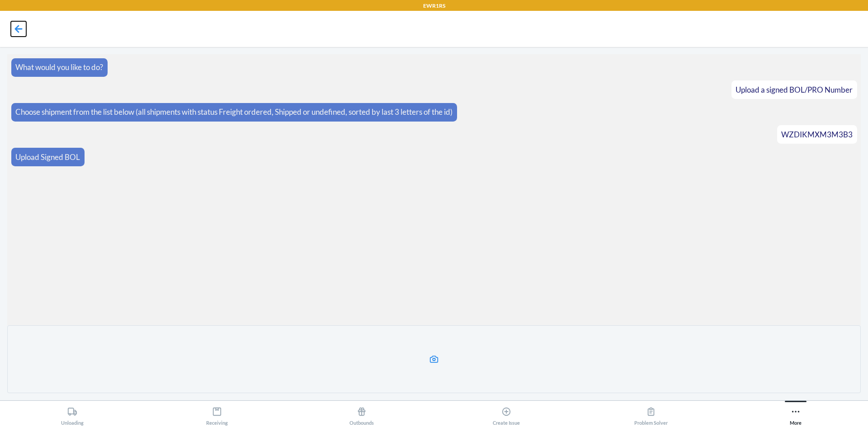 This screenshot has height=427, width=868. What do you see at coordinates (506, 415) in the screenshot?
I see `div: Create Issue` at bounding box center [506, 415].